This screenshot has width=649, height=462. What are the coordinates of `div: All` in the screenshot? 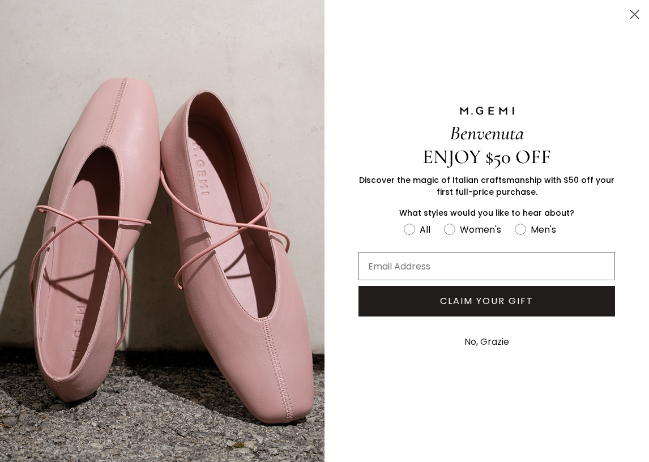 It's located at (425, 229).